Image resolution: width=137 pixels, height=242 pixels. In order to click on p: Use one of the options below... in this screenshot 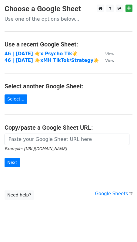, I will do `click(69, 19)`.